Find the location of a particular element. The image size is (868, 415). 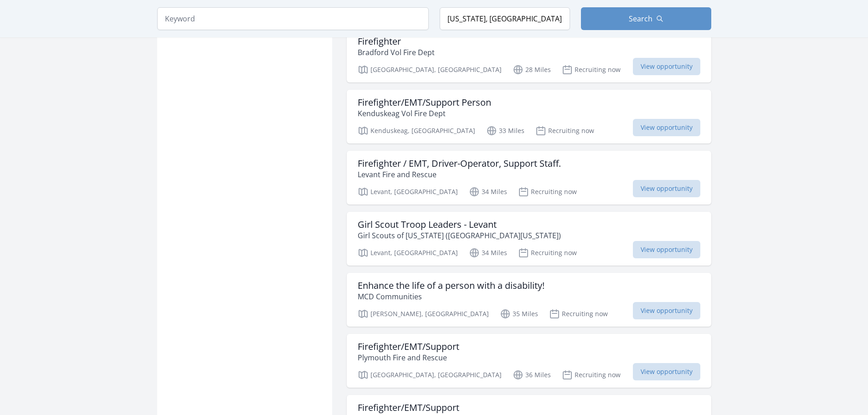

p: 36 Miles is located at coordinates (532, 375).